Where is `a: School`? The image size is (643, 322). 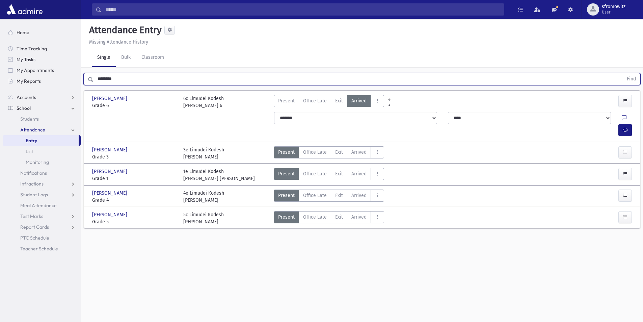 a: School is located at coordinates (42, 108).